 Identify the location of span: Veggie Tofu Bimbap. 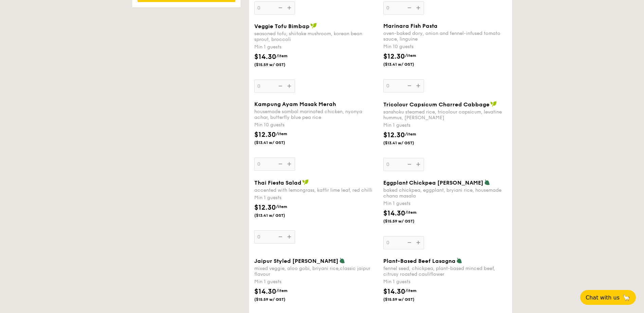
(282, 26).